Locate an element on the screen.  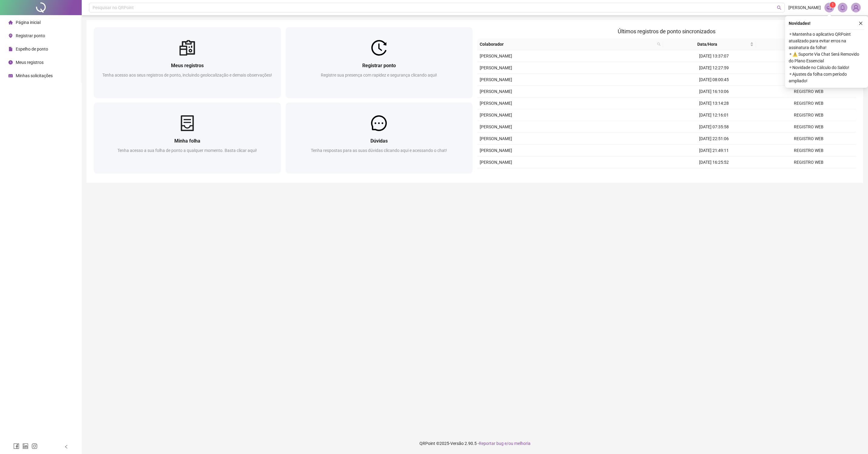
span: Novidades ! is located at coordinates (799, 23).